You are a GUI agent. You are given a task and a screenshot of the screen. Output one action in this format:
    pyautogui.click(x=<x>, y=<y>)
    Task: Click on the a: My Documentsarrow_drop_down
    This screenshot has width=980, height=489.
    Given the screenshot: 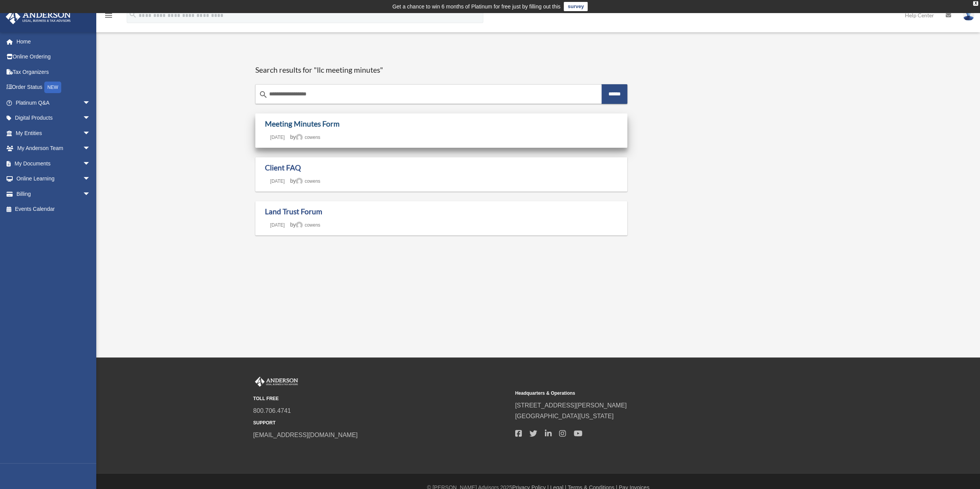 What is the action you would take?
    pyautogui.click(x=53, y=164)
    